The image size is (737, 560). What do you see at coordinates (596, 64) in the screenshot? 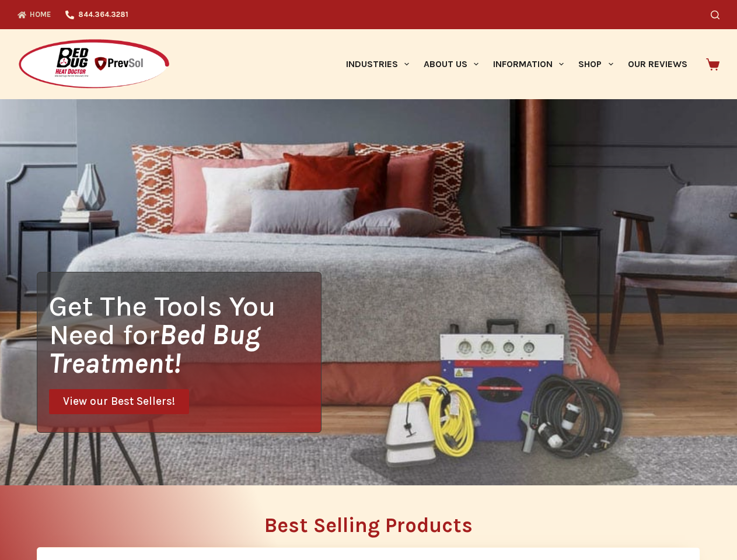
I see `a: Shop` at bounding box center [596, 64].